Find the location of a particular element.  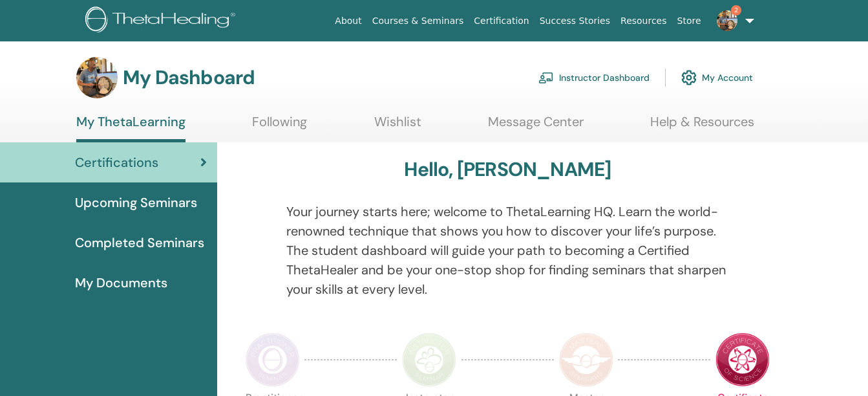

p: Your journey starts here; welcome to ThetaLearning HQ. Learn the world-renowned technique that sh... is located at coordinates (508, 250).